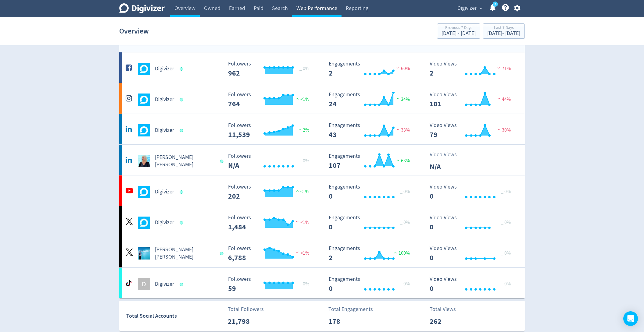 The height and width of the screenshot is (332, 644). Describe the element at coordinates (322, 191) in the screenshot. I see `a: Digivizer undefinedDigivizer Followers --- Followers 202 <1% Engagements 0 Engagements 0 _ 0% Vid...` at that location.